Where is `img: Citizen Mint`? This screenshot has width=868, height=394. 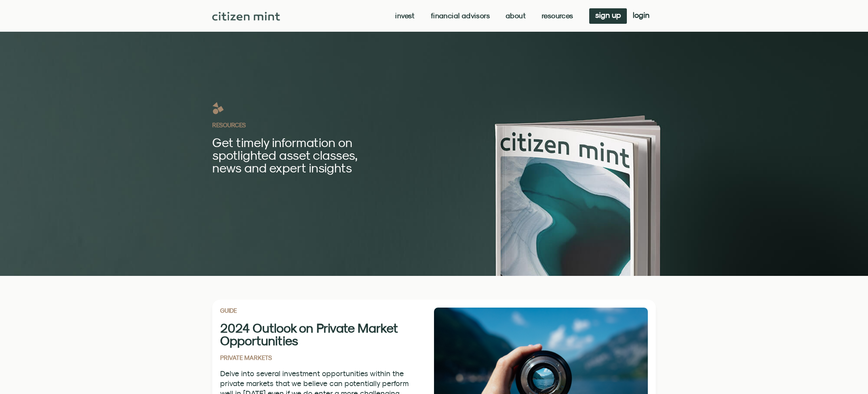 img: Citizen Mint is located at coordinates (246, 16).